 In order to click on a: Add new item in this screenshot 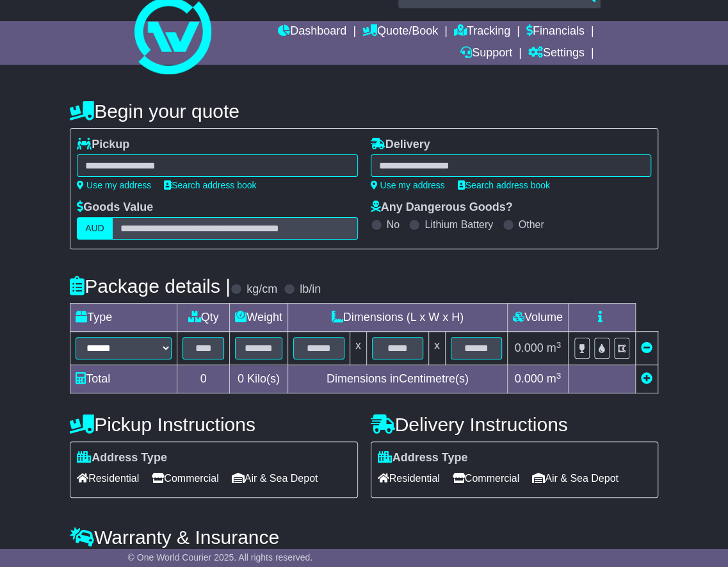, I will do `click(647, 379)`.